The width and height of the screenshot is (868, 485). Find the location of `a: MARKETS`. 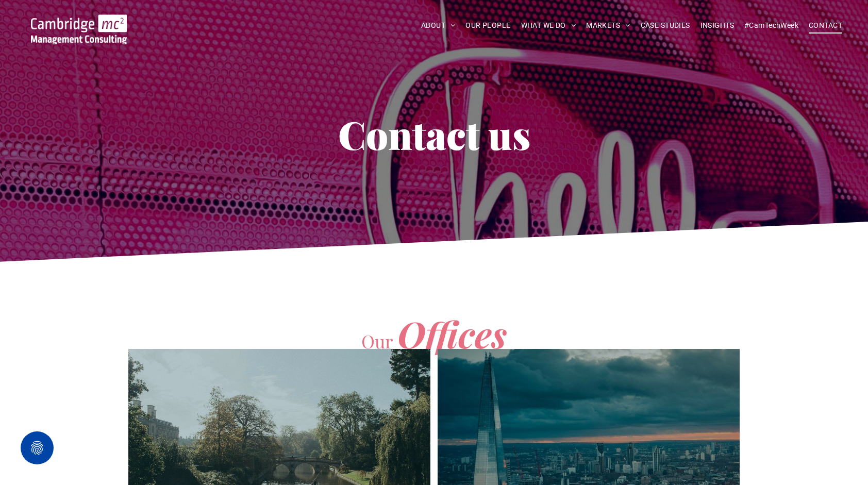

a: MARKETS is located at coordinates (607, 25).